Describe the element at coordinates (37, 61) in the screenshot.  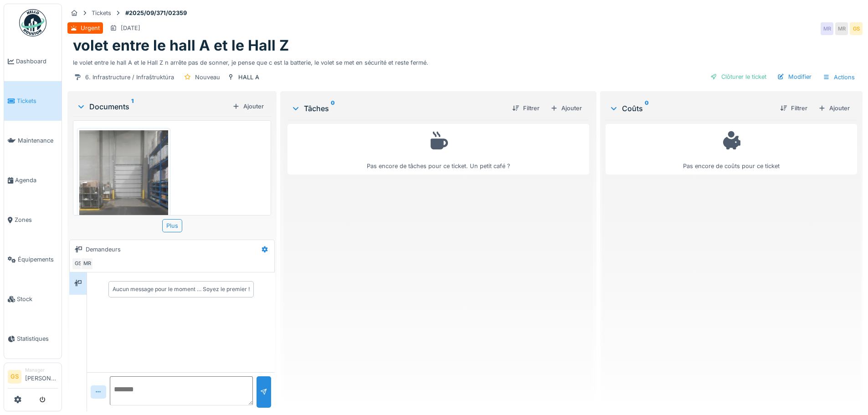
I see `span: Dashboard` at that location.